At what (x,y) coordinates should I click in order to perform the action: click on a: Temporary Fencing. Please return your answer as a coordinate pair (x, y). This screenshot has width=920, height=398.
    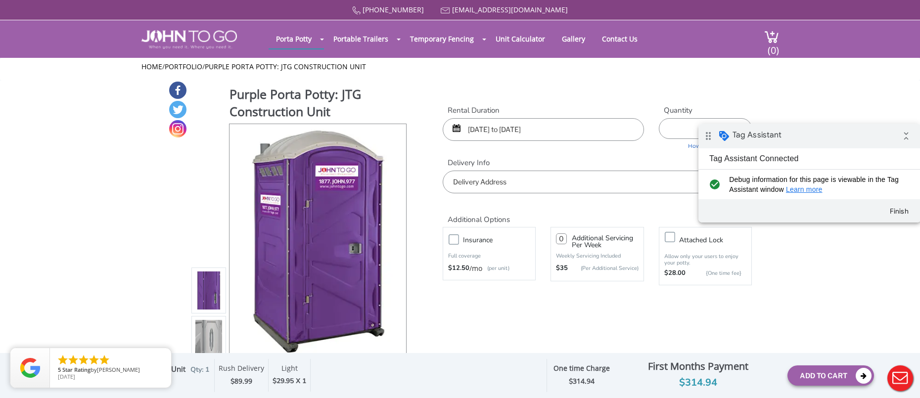
    Looking at the image, I should click on (442, 39).